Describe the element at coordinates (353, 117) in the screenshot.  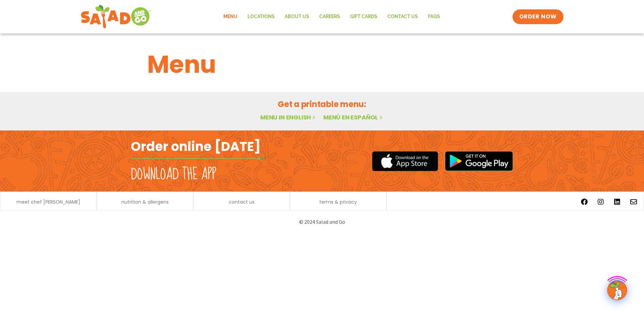
I see `a: Menú en español` at that location.